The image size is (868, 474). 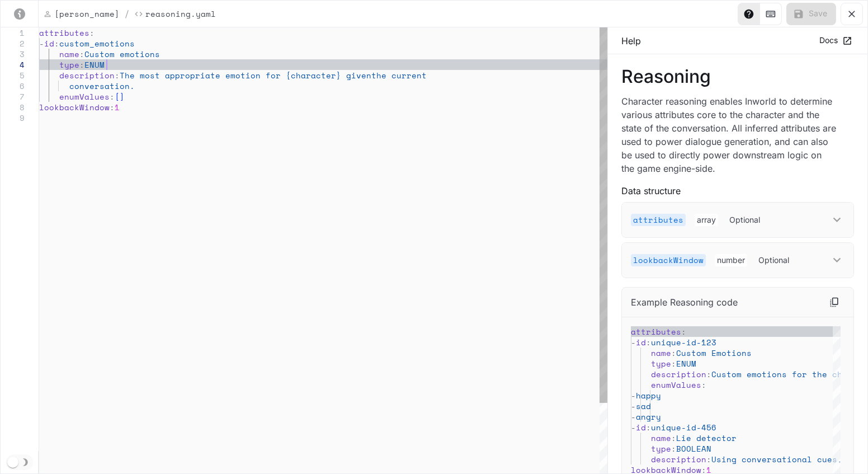 What do you see at coordinates (731, 260) in the screenshot?
I see `p: number` at bounding box center [731, 260].